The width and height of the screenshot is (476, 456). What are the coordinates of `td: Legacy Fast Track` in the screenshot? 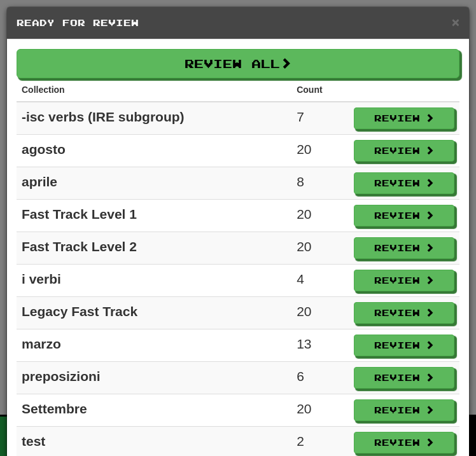 It's located at (154, 314).